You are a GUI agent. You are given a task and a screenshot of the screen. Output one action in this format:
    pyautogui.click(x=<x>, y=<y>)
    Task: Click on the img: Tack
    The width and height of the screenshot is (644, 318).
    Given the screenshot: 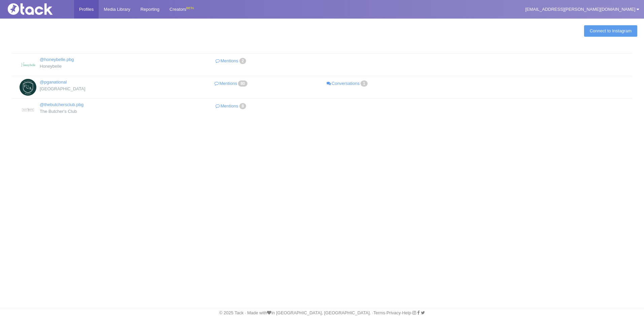 What is the action you would take?
    pyautogui.click(x=39, y=9)
    